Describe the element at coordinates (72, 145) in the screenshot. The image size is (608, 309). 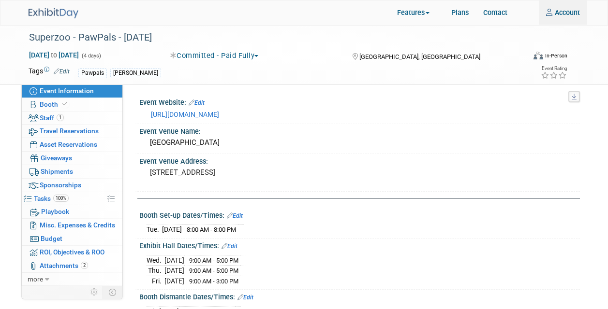
I see `a: Asset Reservations` at that location.